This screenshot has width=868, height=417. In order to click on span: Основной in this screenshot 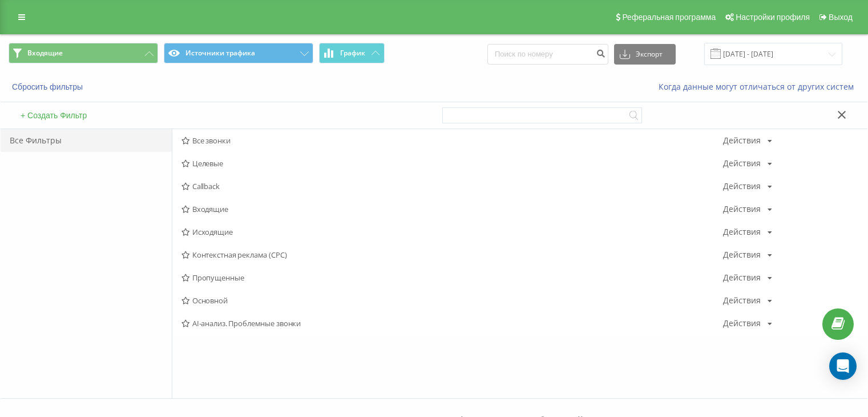, I will do `click(452, 301)`.